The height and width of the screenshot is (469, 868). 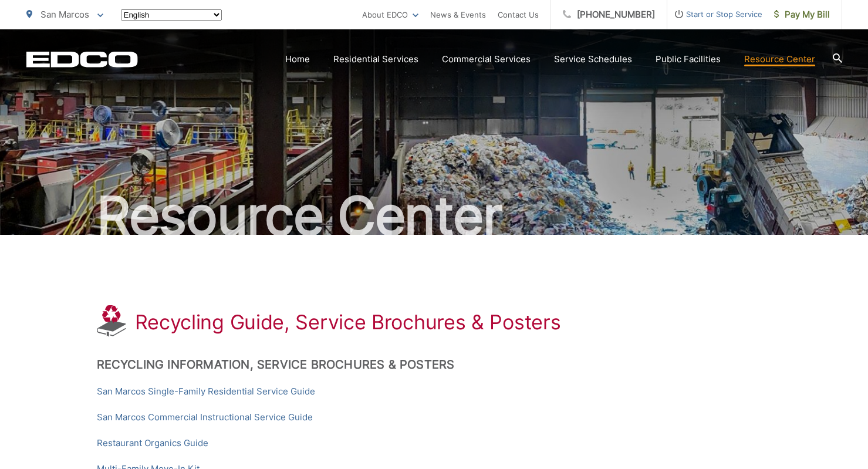 What do you see at coordinates (206, 392) in the screenshot?
I see `a: San Marcos Single-Family Residential Service Guide` at bounding box center [206, 392].